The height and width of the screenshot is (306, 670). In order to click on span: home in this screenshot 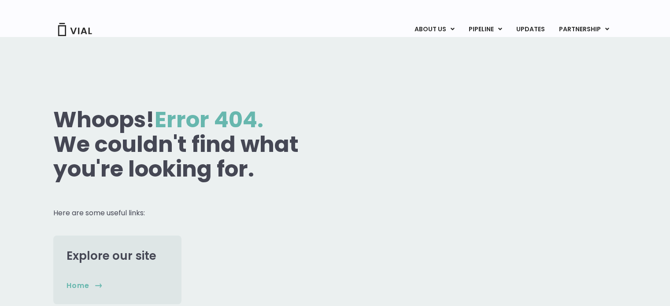, I will do `click(78, 286)`.